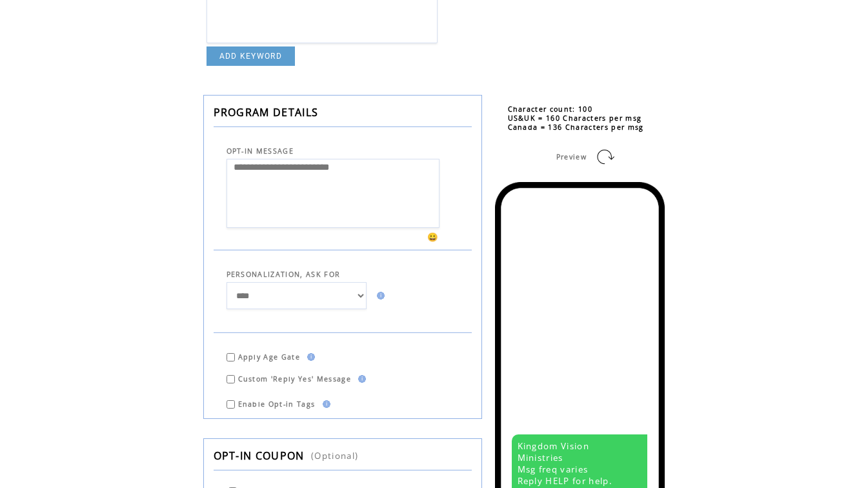 This screenshot has width=868, height=488. What do you see at coordinates (334, 456) in the screenshot?
I see `span: (Optional)` at bounding box center [334, 456].